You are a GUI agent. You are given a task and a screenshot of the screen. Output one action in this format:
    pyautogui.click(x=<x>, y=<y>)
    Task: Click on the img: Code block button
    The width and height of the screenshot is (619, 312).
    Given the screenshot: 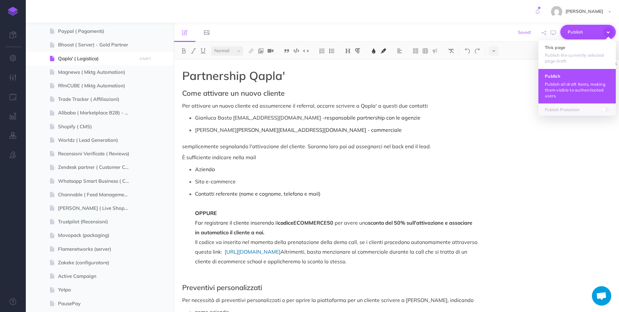 What is the action you would take?
    pyautogui.click(x=296, y=51)
    